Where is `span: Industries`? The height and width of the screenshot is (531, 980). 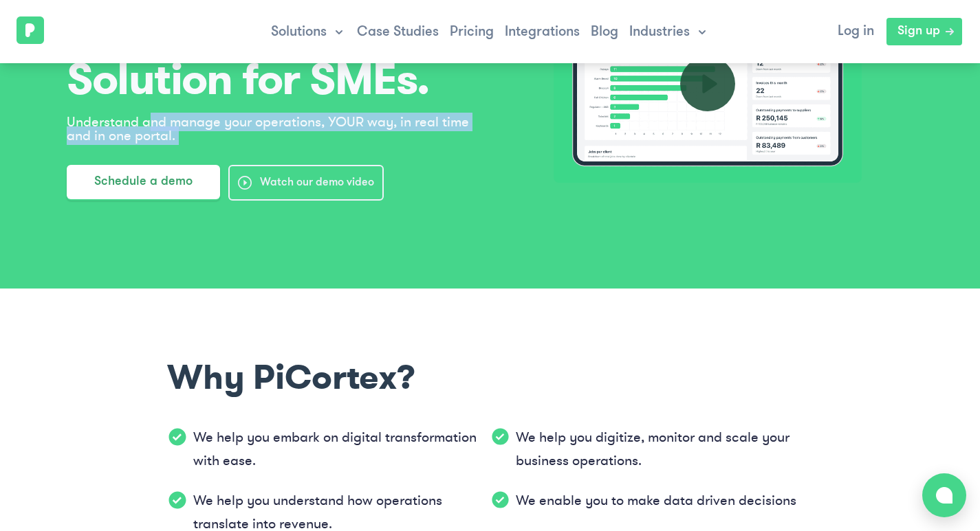
span: Industries is located at coordinates (659, 32).